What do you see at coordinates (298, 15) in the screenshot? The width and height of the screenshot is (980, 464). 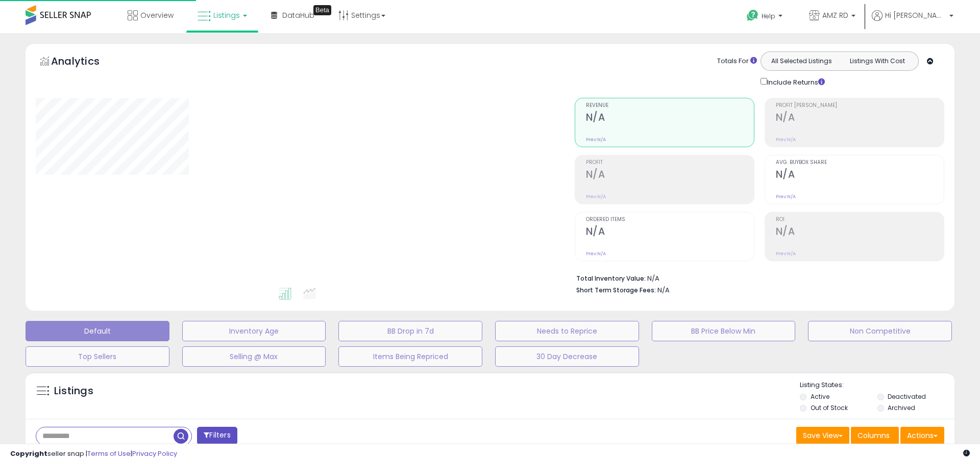 I see `span: DataHub` at bounding box center [298, 15].